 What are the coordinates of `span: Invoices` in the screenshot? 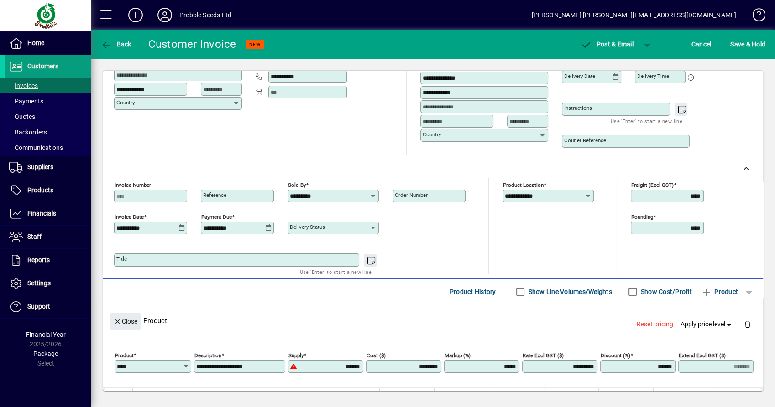 It's located at (23, 86).